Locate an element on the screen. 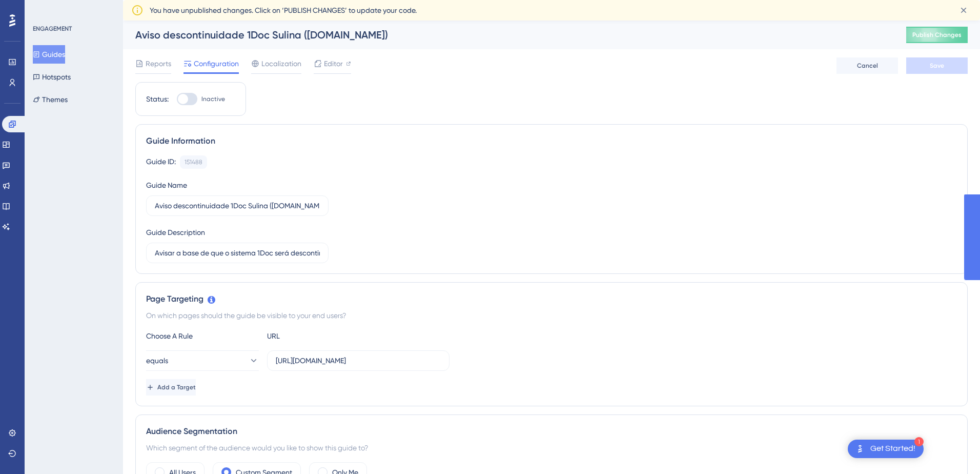 Image resolution: width=980 pixels, height=474 pixels. span: Reports is located at coordinates (158, 64).